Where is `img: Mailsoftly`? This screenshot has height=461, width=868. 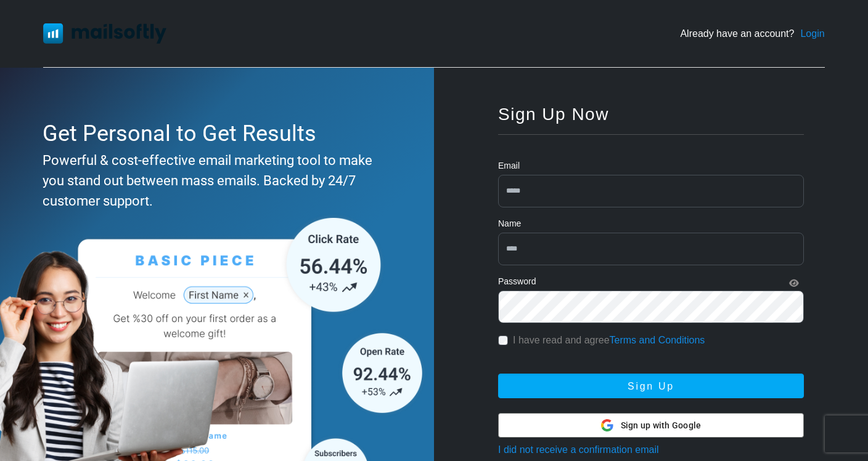
img: Mailsoftly is located at coordinates (105, 34).